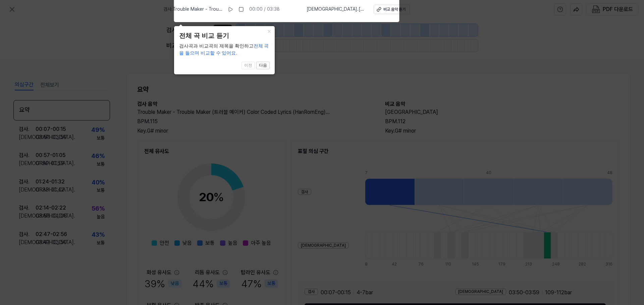 The image size is (644, 305). What do you see at coordinates (392, 9) in the screenshot?
I see `a: 비교 음악 듣기` at bounding box center [392, 9].